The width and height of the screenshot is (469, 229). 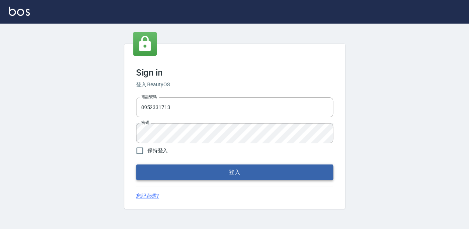 What do you see at coordinates (158, 150) in the screenshot?
I see `span: 保持登入` at bounding box center [158, 150].